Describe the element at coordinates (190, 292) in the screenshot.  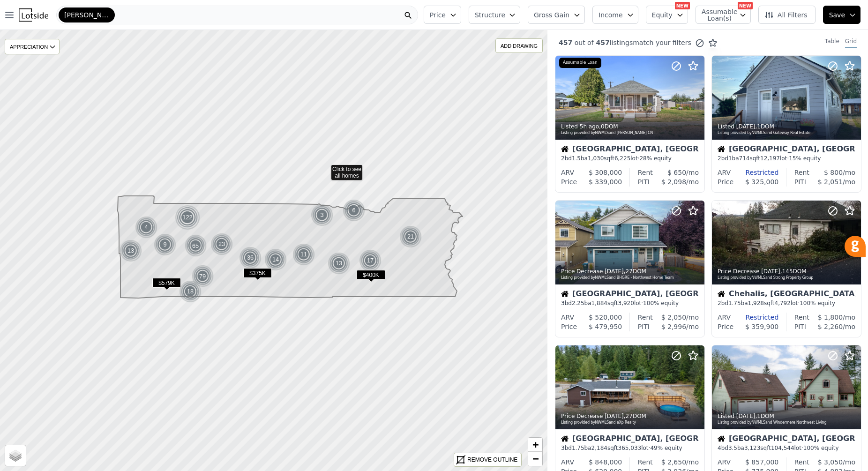
I see `div: 18` at that location.